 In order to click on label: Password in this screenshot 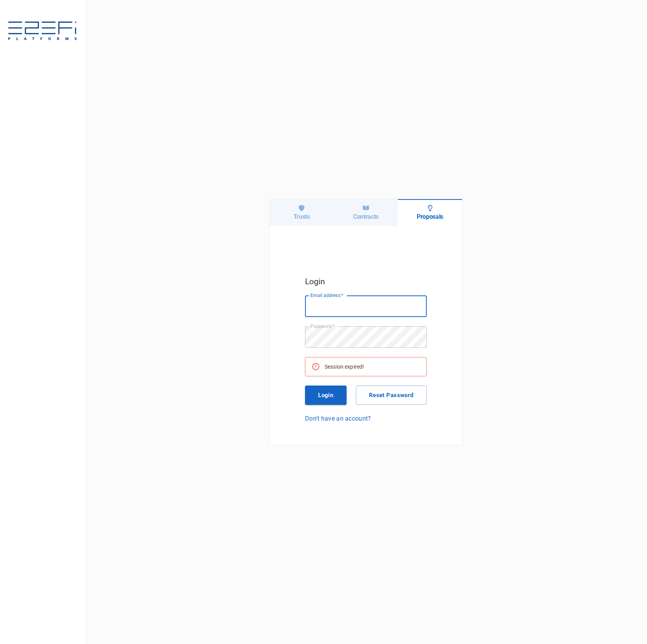, I will do `click(323, 326)`.